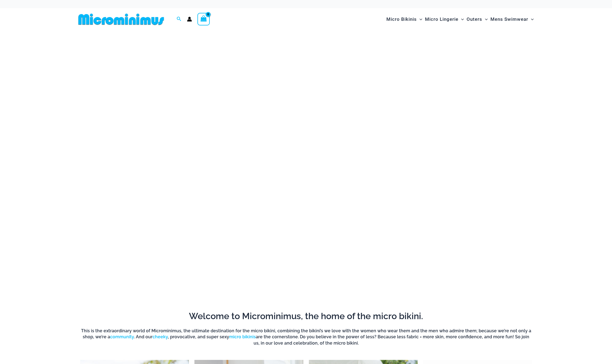  Describe the element at coordinates (445, 20) in the screenshot. I see `a: Micro LingerieMenu ToggleMenu Toggle` at that location.